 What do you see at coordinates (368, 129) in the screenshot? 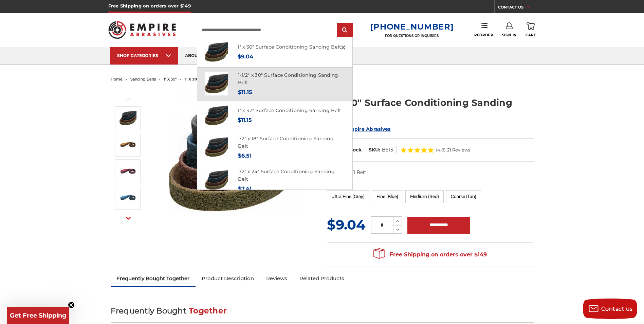
I see `a: Empire Abrasives` at bounding box center [368, 129].